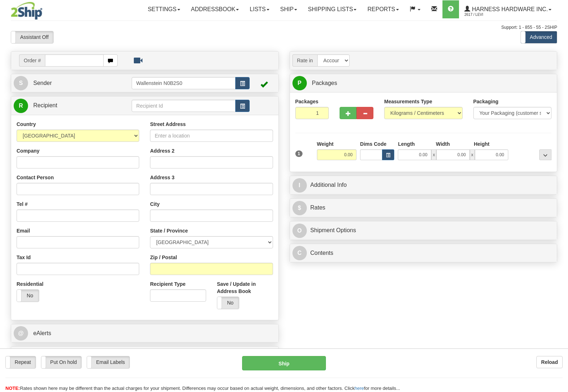 This screenshot has height=392, width=568. I want to click on label: Width, so click(443, 144).